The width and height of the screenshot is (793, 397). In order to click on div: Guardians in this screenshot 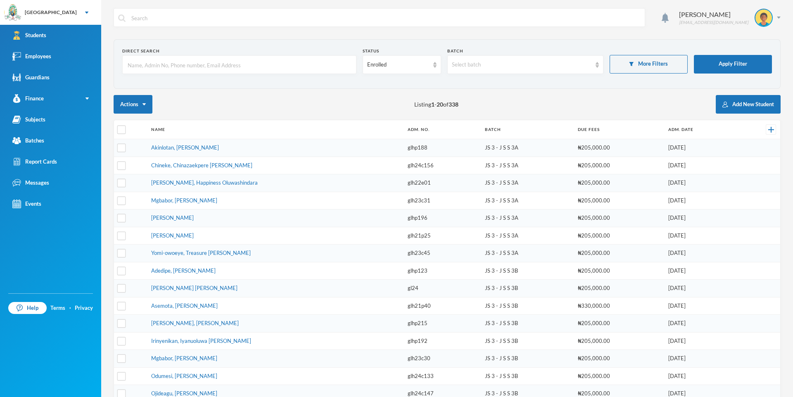, I will do `click(31, 77)`.